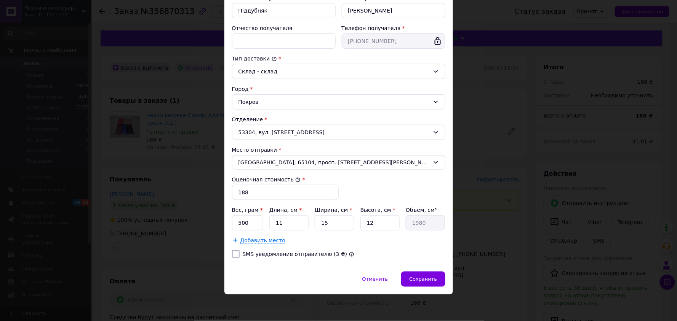 The width and height of the screenshot is (677, 321). What do you see at coordinates (378, 210) in the screenshot?
I see `label: Высота, см` at bounding box center [378, 210].